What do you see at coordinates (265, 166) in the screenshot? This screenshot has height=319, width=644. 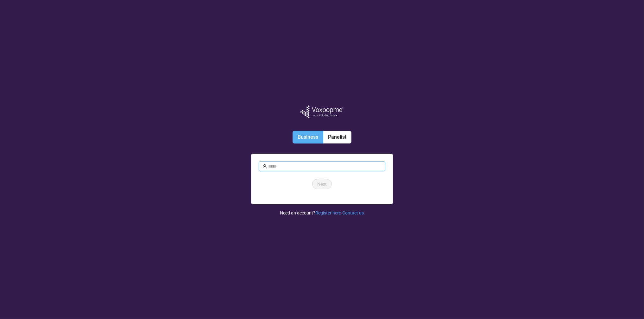 I see `span: user` at bounding box center [265, 166].